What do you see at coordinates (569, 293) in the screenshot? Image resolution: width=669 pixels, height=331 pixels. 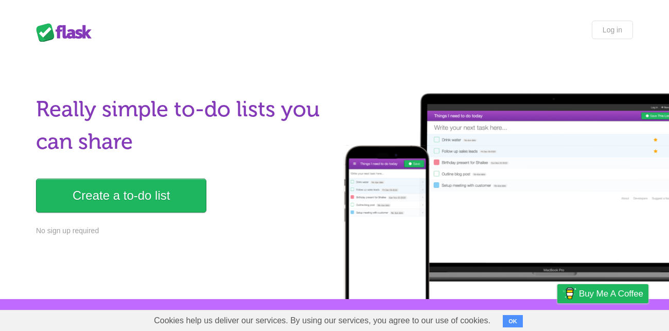 I see `img: Buy me a coffee` at bounding box center [569, 293].